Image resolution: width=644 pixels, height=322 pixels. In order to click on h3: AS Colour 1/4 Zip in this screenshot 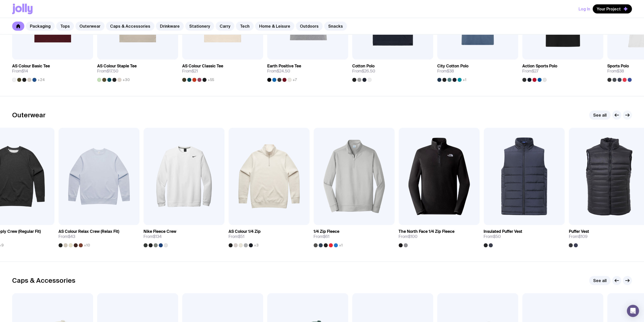, I will do `click(245, 231)`.